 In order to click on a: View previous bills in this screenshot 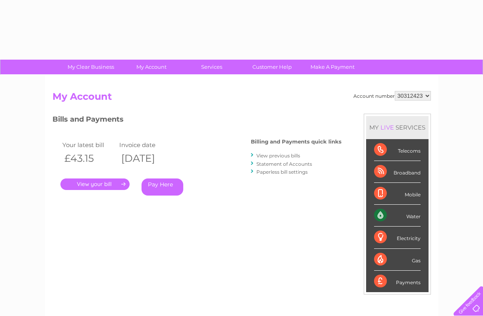, I will do `click(278, 155)`.